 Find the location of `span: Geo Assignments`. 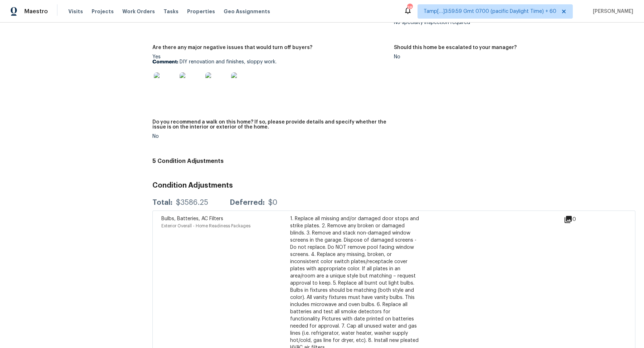

span: Geo Assignments is located at coordinates (247, 12).